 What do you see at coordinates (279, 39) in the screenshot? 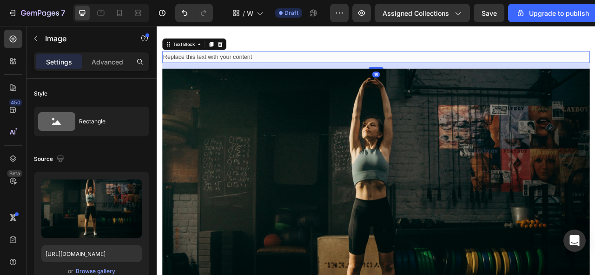
I see `div: Replace this text with your content` at bounding box center [279, 39].